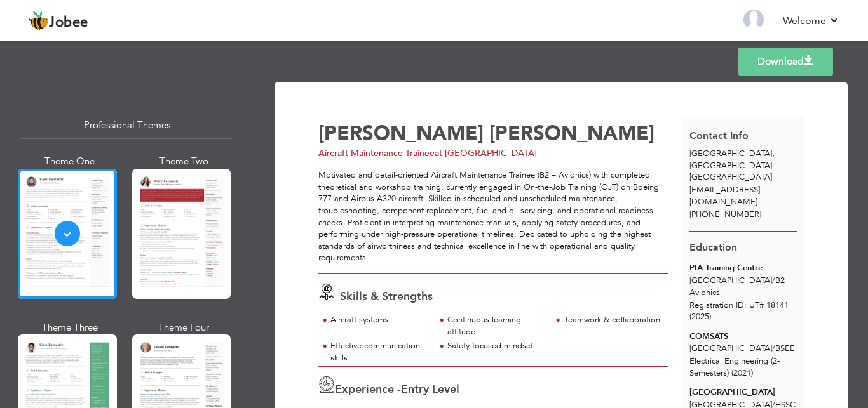 This screenshot has height=408, width=868. I want to click on div: COMSATS, so click(742, 337).